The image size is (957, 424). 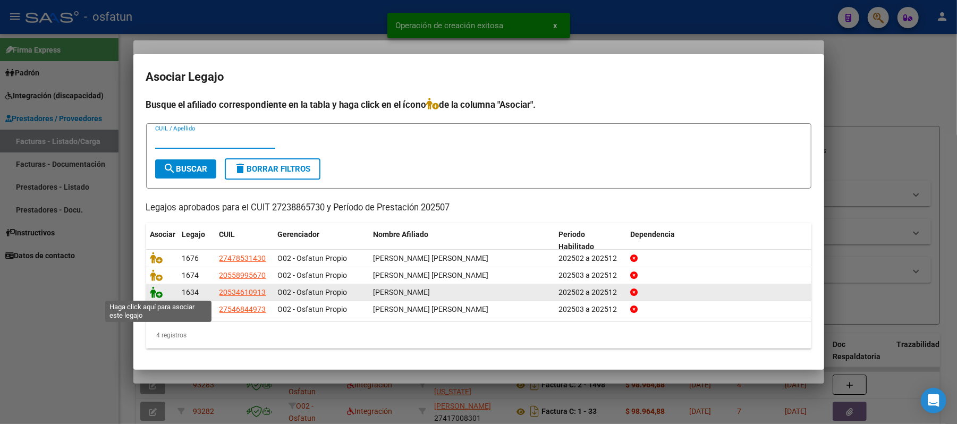 What do you see at coordinates (243, 292) in the screenshot?
I see `span: 20534610913` at bounding box center [243, 292].